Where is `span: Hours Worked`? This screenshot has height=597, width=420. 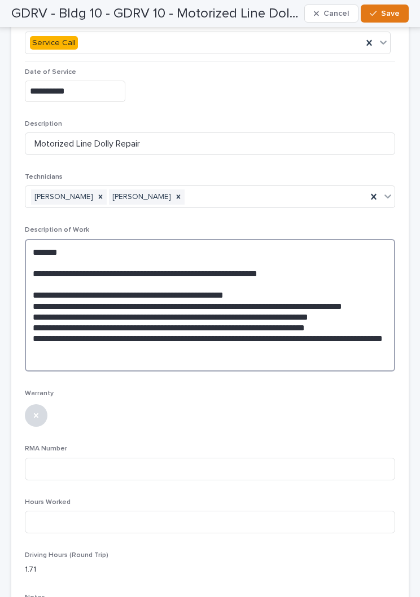 span: Hours Worked is located at coordinates (47, 503).